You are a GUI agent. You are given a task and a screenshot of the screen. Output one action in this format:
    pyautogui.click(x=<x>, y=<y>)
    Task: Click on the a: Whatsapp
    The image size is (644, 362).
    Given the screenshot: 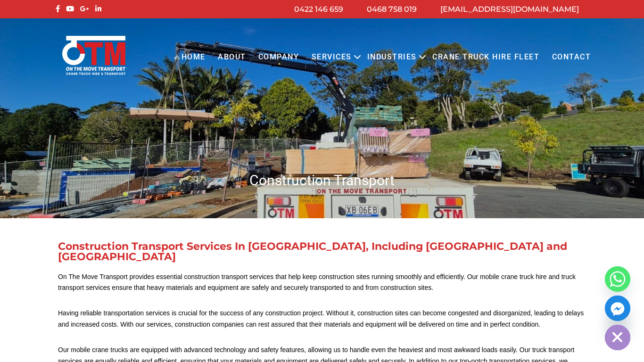 What is the action you would take?
    pyautogui.click(x=617, y=279)
    